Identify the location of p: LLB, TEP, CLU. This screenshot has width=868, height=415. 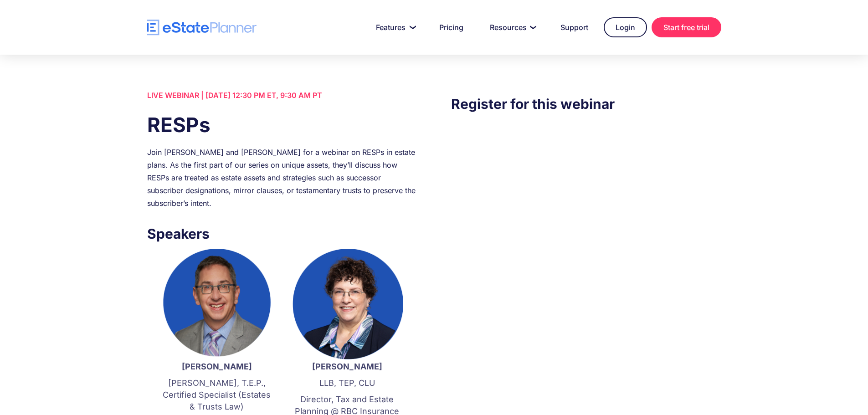
(347, 383).